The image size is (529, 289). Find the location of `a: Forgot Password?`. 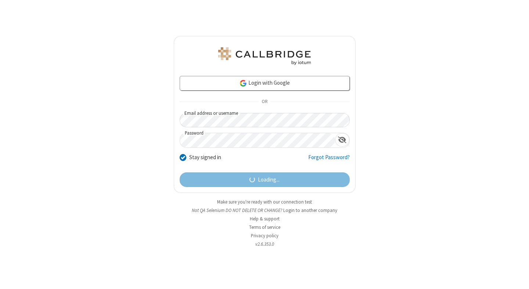

a: Forgot Password? is located at coordinates (329, 160).